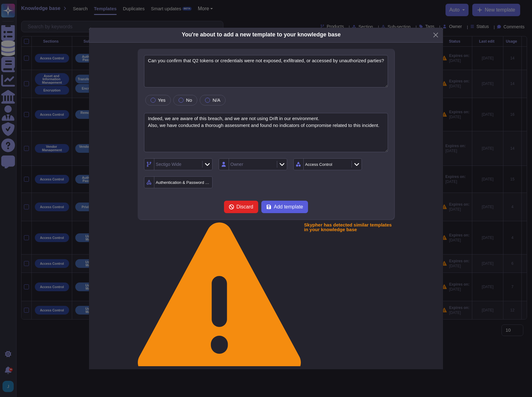 This screenshot has width=532, height=397. Describe the element at coordinates (241, 207) in the screenshot. I see `button: Discard` at that location.